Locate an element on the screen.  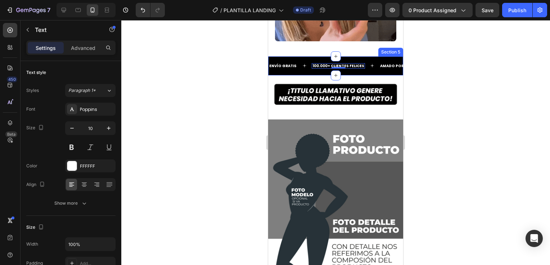
div: Publish is located at coordinates (517, 10).